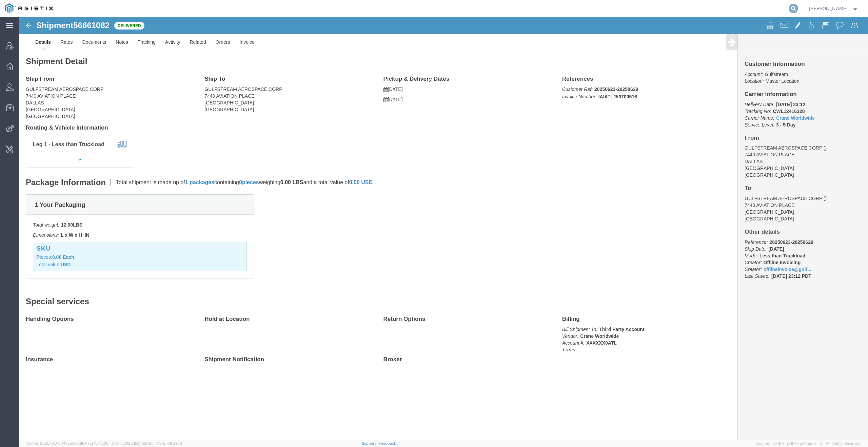  Describe the element at coordinates (68, 443) in the screenshot. I see `span: Server: 2025.19.0-d447cefac8f` at that location.